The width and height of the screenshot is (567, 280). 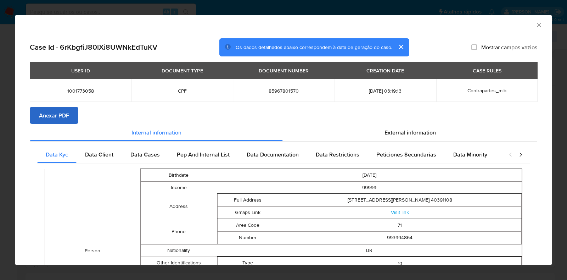 I want to click on td: 99999, so click(x=370, y=187).